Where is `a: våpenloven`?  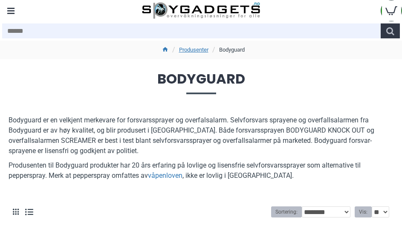 a: våpenloven is located at coordinates (165, 176).